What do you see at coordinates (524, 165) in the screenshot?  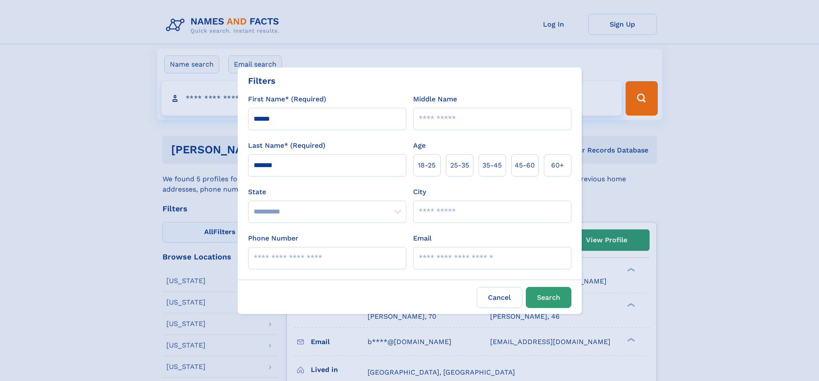 I see `span: 45‑60` at bounding box center [524, 165].